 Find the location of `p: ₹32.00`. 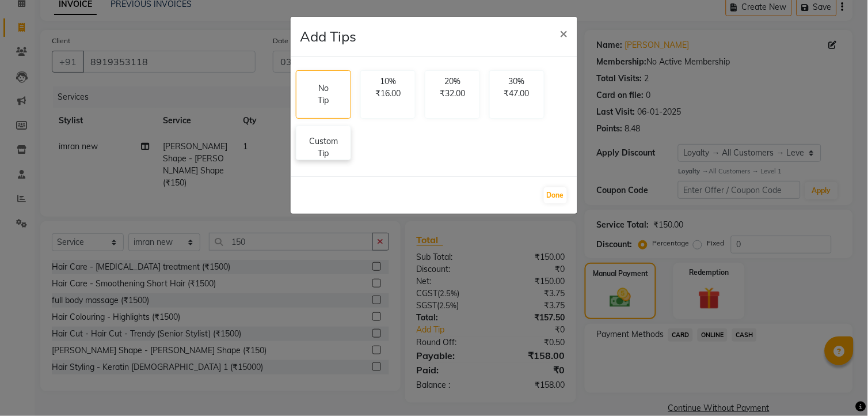

p: ₹32.00 is located at coordinates (453, 93).